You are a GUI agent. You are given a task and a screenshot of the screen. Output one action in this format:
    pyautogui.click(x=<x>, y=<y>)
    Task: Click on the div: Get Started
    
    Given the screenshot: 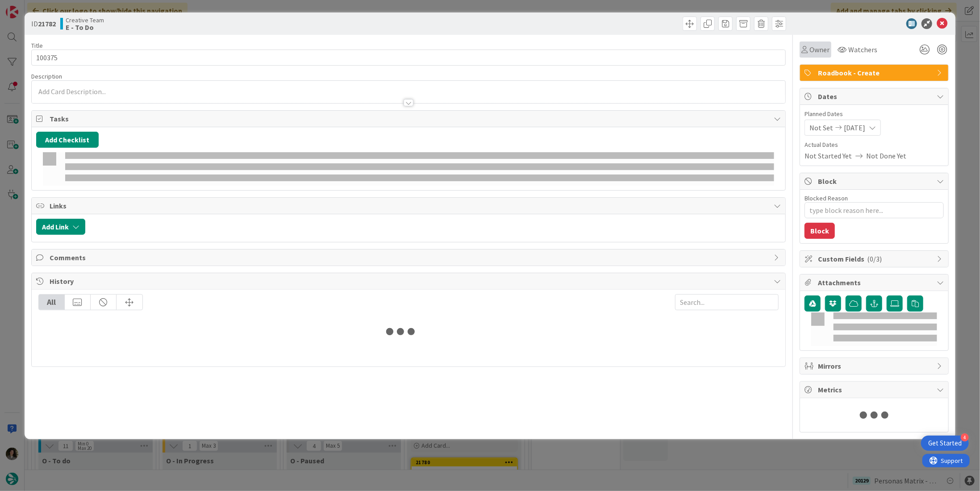 What is the action you would take?
    pyautogui.click(x=945, y=443)
    